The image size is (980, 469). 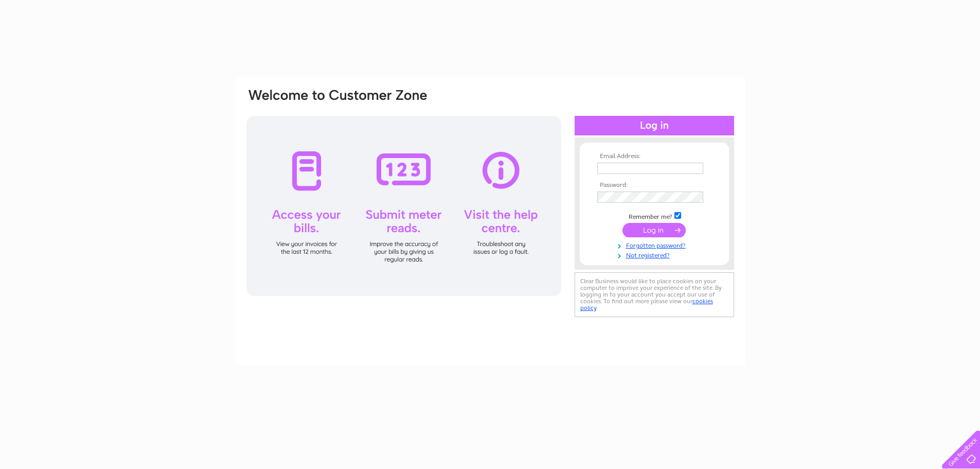 What do you see at coordinates (655, 254) in the screenshot?
I see `a: Not registered?` at bounding box center [655, 254].